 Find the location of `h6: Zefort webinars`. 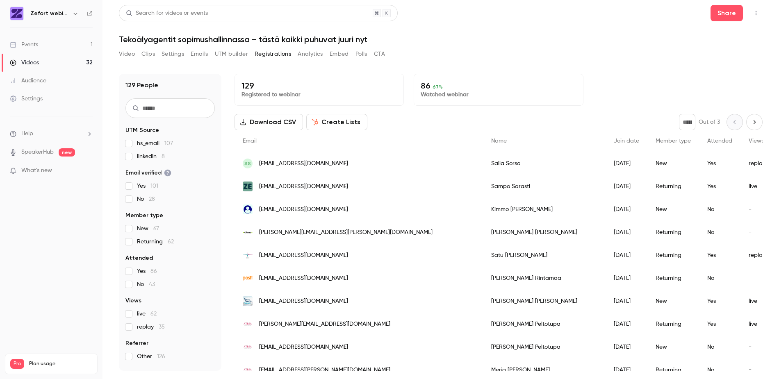

h6: Zefort webinars is located at coordinates (50, 14).